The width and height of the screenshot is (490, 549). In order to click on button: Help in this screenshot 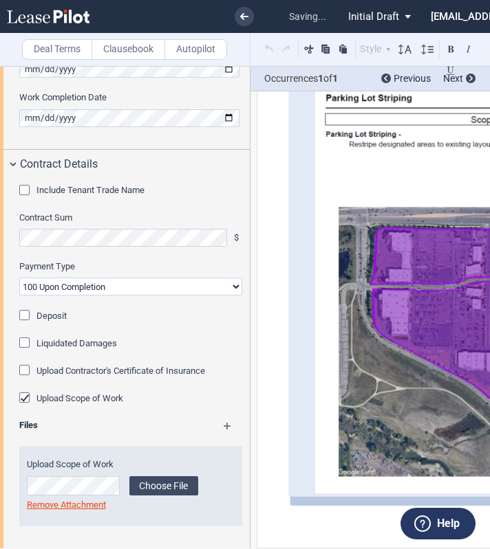, I will do `click(437, 524)`.